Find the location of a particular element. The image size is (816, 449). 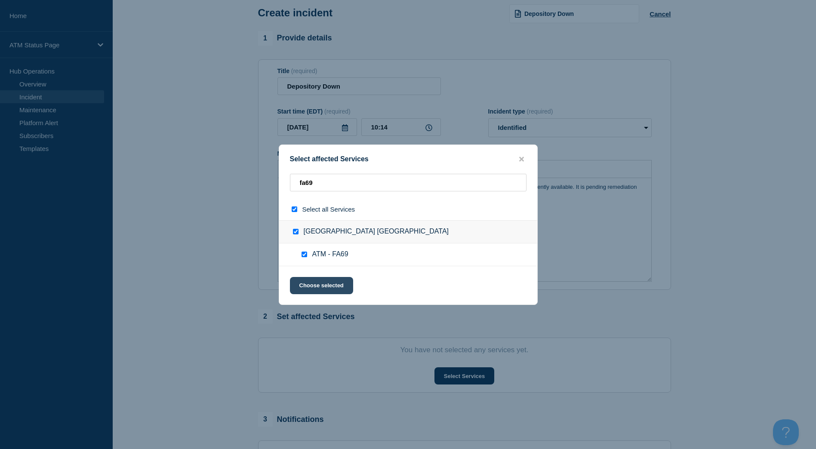

input: Search is located at coordinates (408, 182).